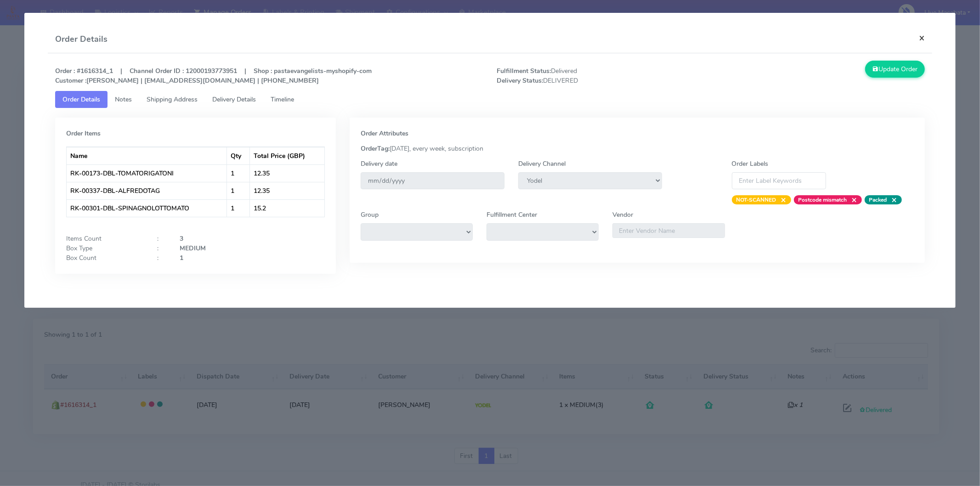 This screenshot has height=486, width=980. What do you see at coordinates (385, 133) in the screenshot?
I see `strong: Order Attributes` at bounding box center [385, 133].